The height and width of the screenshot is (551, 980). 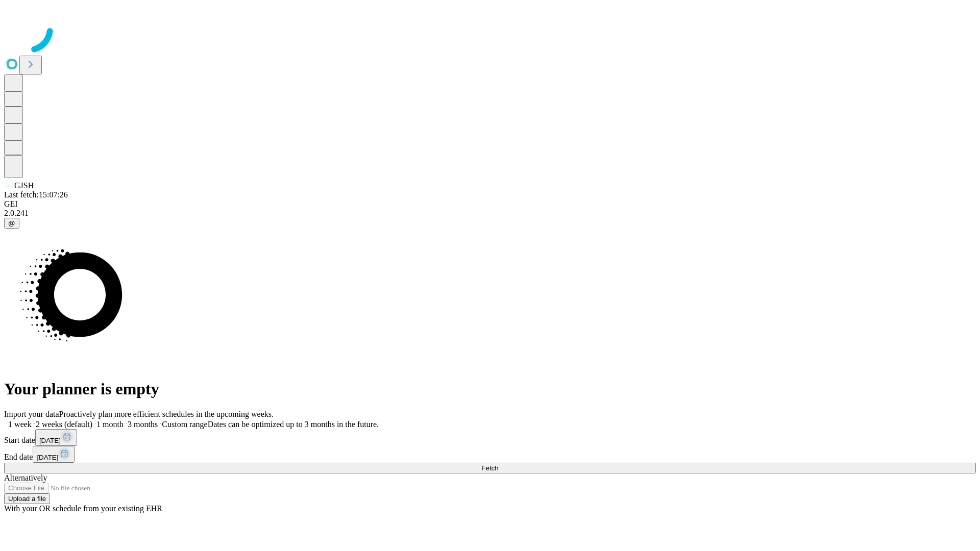 I want to click on button: Fetch, so click(x=490, y=468).